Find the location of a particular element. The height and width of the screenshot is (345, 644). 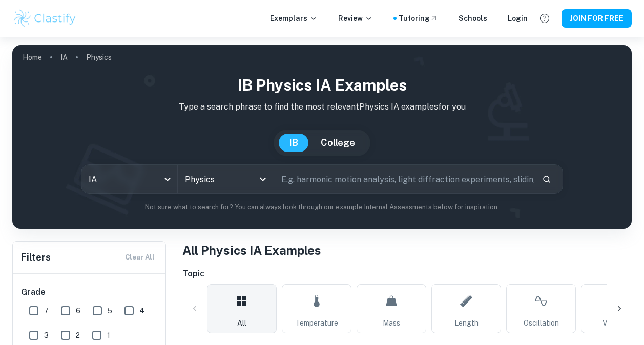

div: IA is located at coordinates (129, 179).